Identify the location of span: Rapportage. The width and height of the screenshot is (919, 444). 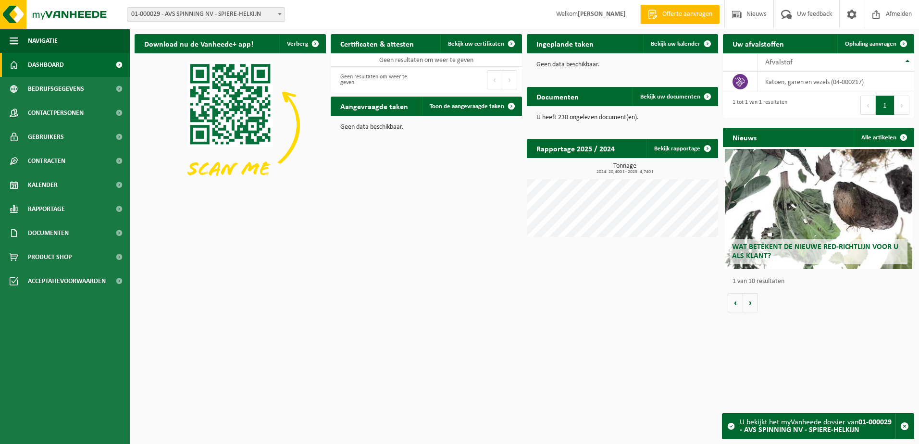
(46, 209).